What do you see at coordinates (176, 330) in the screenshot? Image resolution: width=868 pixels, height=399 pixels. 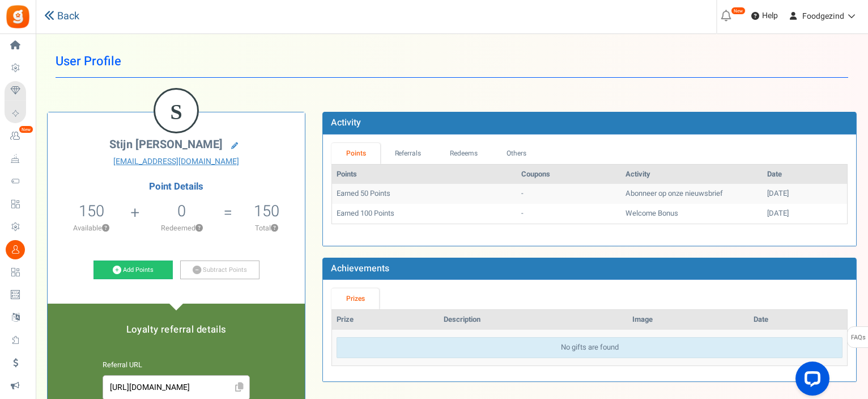 I see `h5: Loyalty referral details` at bounding box center [176, 330].